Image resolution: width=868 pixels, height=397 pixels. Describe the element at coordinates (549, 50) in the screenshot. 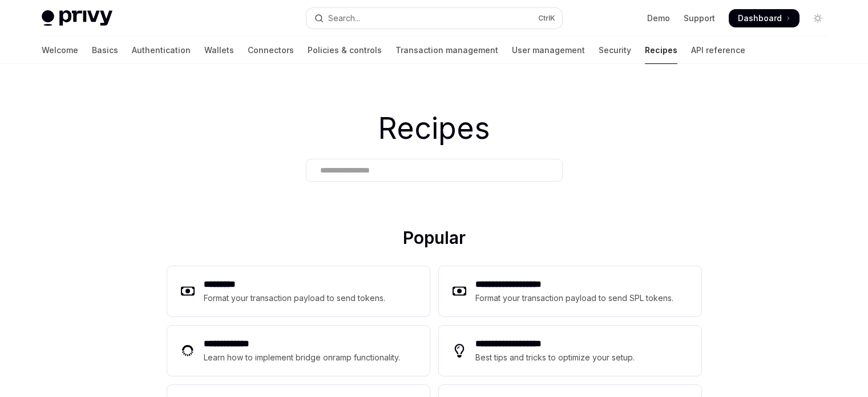

I see `a: User management` at that location.